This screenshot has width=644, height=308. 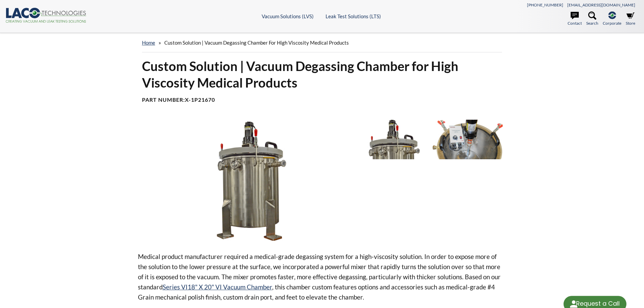 What do you see at coordinates (592, 19) in the screenshot?
I see `a: Search` at bounding box center [592, 19].